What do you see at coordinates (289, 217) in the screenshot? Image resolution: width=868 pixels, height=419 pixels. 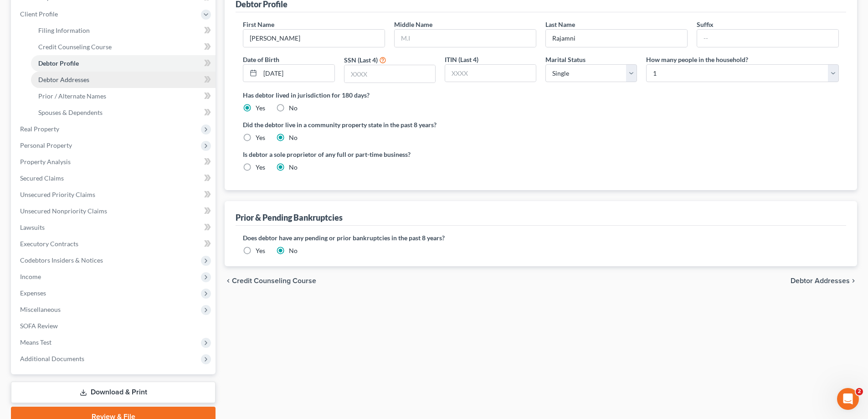 I see `div: Prior & Pending Bankruptcies` at bounding box center [289, 217].